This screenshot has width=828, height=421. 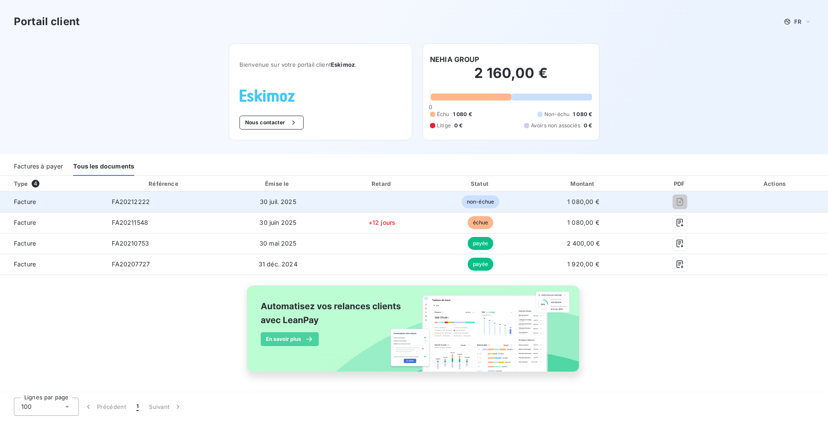 What do you see at coordinates (278, 243) in the screenshot?
I see `span: 30 mai 2025` at bounding box center [278, 243].